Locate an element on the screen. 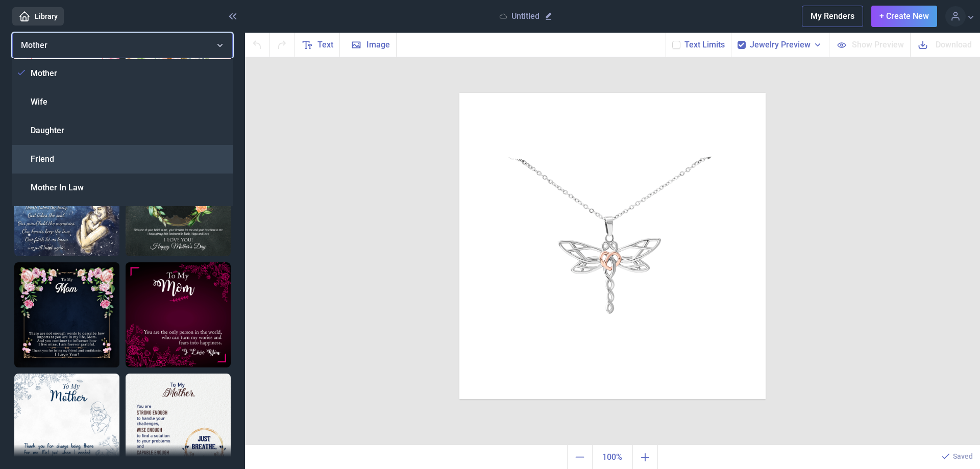 The image size is (980, 469). span: 100% is located at coordinates (613, 457).